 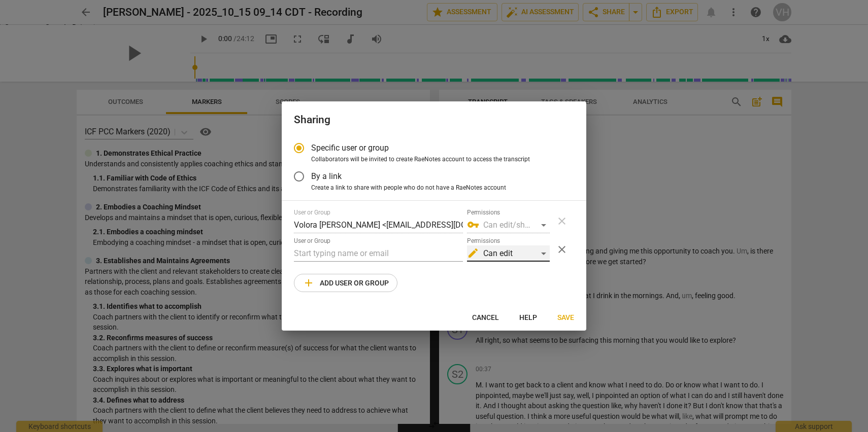 What do you see at coordinates (485, 317) in the screenshot?
I see `button: Cancel` at bounding box center [485, 317].